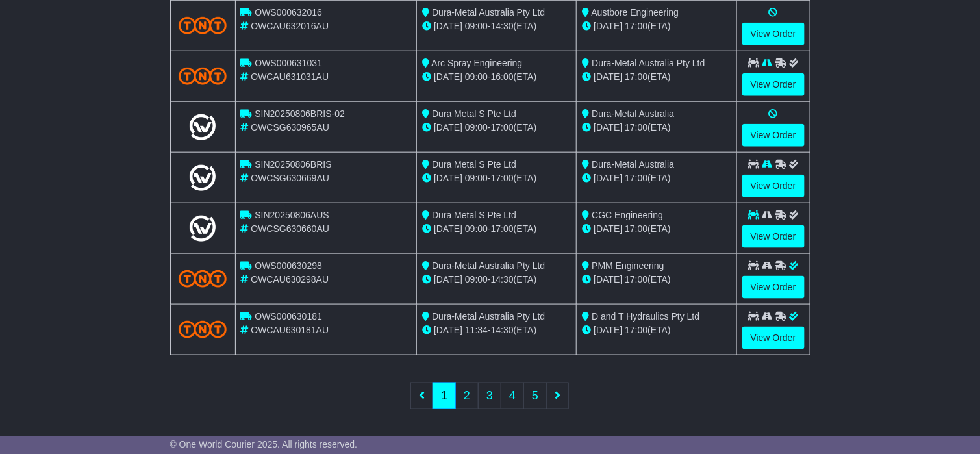 The height and width of the screenshot is (454, 980). What do you see at coordinates (476, 63) in the screenshot?
I see `span: Arc Spray Engineering` at bounding box center [476, 63].